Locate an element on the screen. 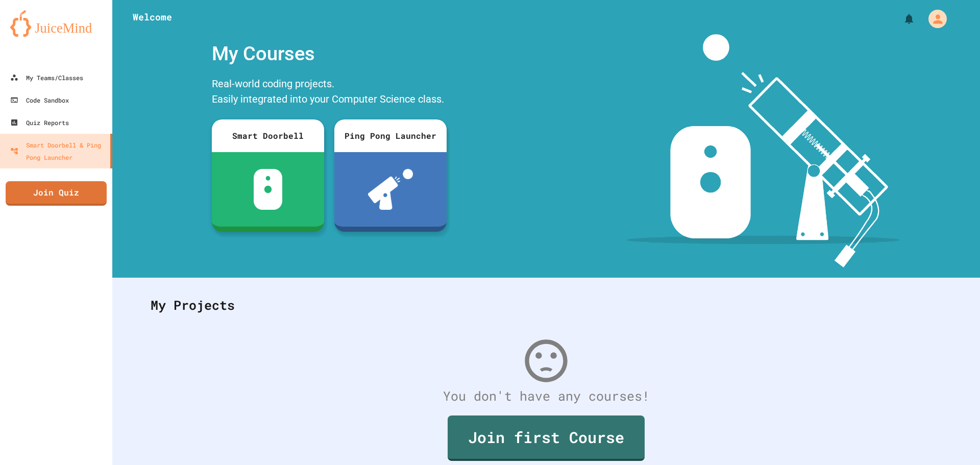 Image resolution: width=980 pixels, height=465 pixels. a: Join Quiz is located at coordinates (56, 193).